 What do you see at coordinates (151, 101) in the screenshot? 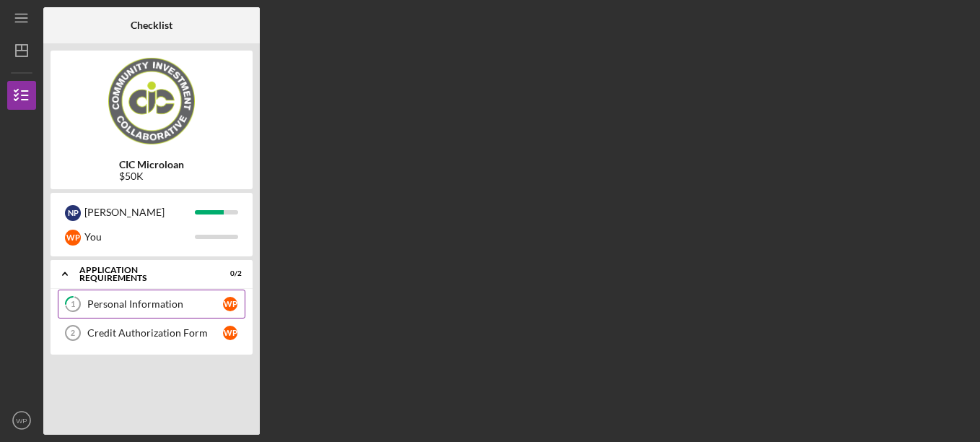
I see `img: Product logo` at bounding box center [151, 101].